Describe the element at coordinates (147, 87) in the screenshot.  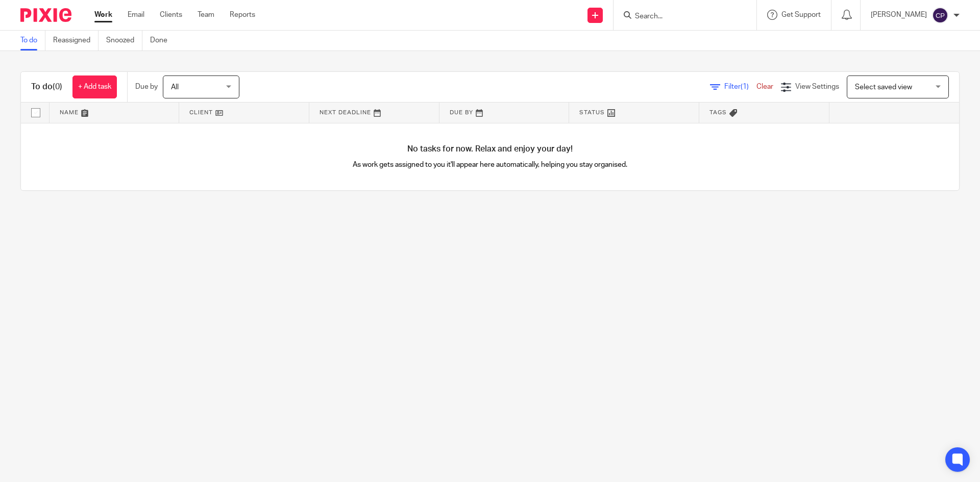
I see `p: Due by` at that location.